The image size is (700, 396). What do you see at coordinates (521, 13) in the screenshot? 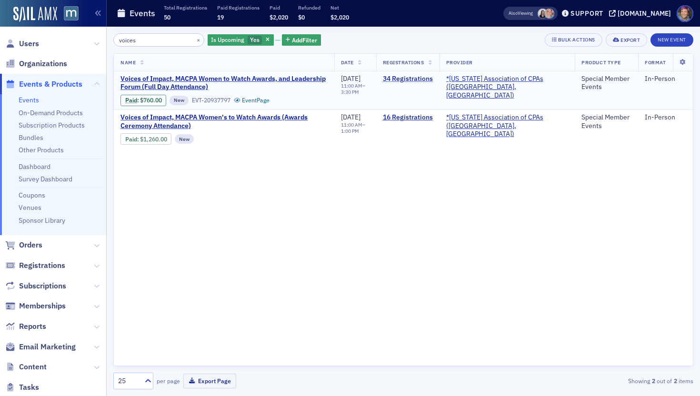
I see `span: Viewing` at bounding box center [521, 13].